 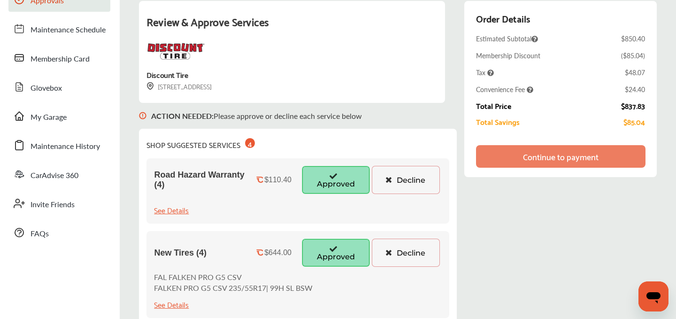 What do you see at coordinates (182, 115) in the screenshot?
I see `b: ACTION NEEDED :` at bounding box center [182, 115].